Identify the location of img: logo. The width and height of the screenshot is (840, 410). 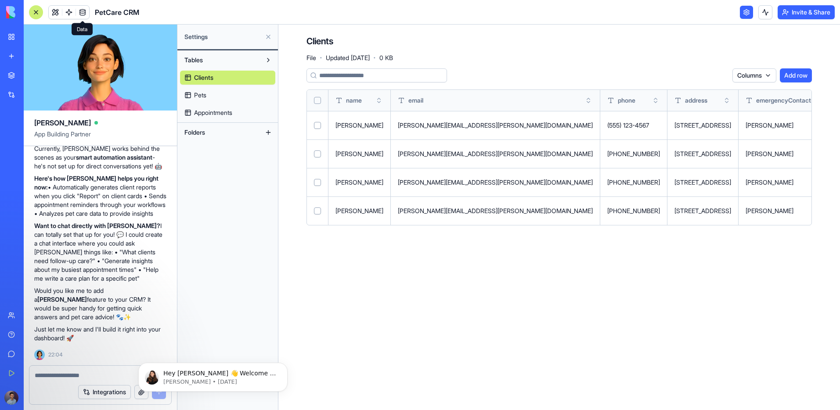
(33, 12).